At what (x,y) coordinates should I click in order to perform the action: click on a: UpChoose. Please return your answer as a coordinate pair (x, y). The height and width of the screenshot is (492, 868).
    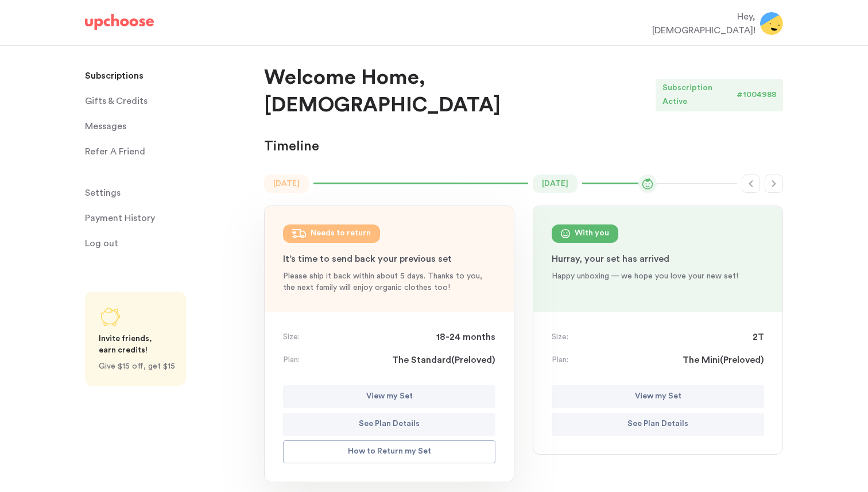
    Looking at the image, I should click on (120, 24).